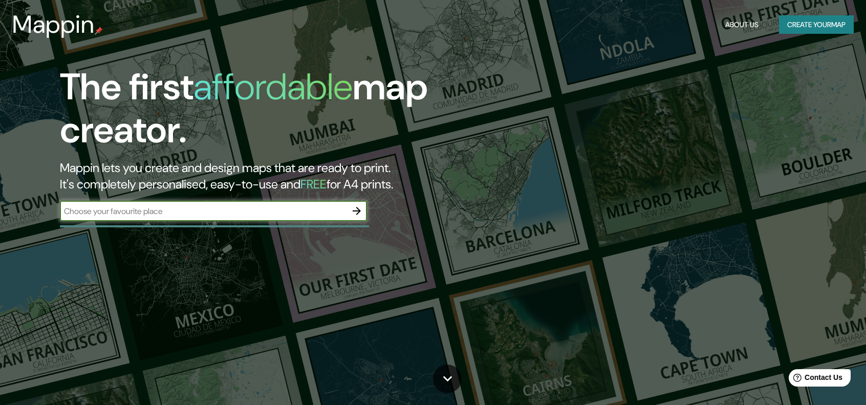 Image resolution: width=866 pixels, height=405 pixels. Describe the element at coordinates (276, 113) in the screenshot. I see `h1: The first map creator.` at that location.